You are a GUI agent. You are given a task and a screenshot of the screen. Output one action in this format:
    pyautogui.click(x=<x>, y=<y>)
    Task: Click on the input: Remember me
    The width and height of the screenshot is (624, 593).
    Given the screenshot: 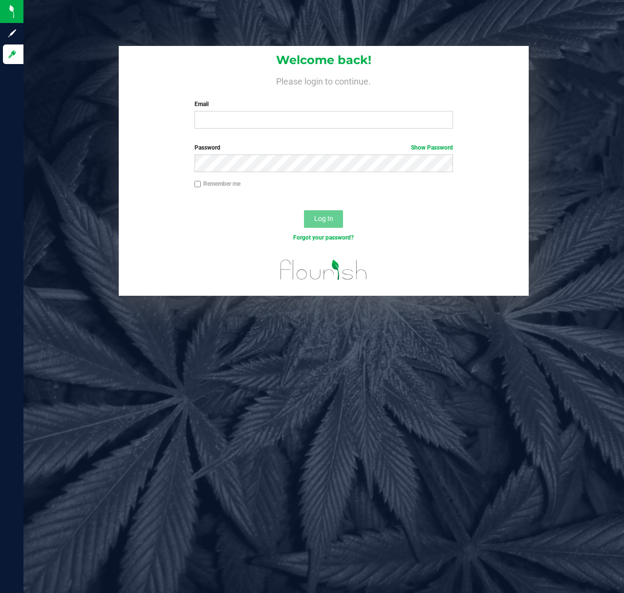 What is the action you would take?
    pyautogui.click(x=198, y=184)
    